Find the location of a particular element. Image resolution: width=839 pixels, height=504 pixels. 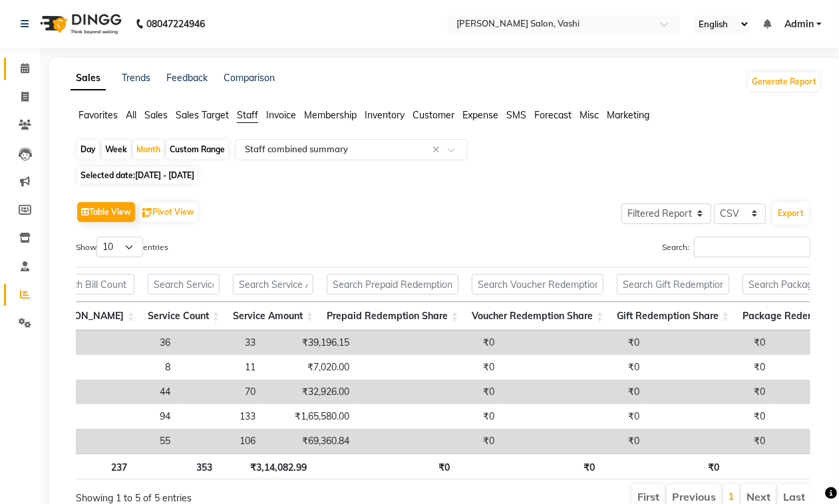

td: 36 is located at coordinates (126, 342).